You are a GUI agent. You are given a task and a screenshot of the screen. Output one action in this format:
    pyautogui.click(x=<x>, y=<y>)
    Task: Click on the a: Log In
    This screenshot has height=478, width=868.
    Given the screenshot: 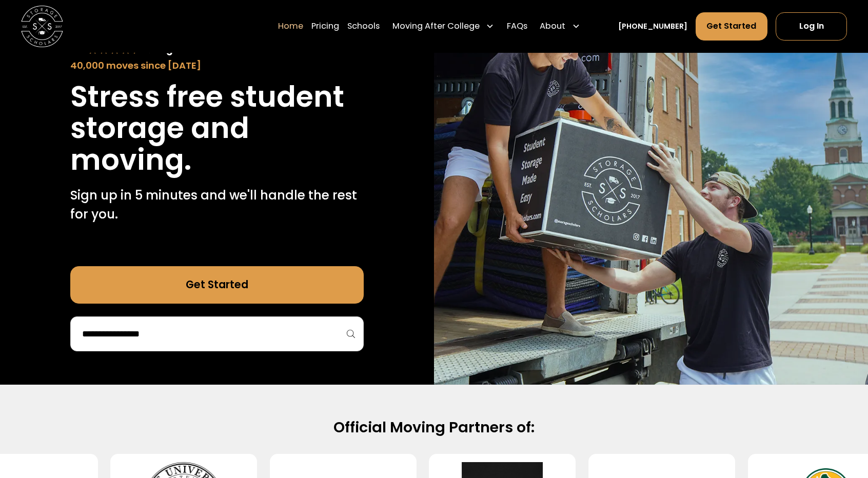 What is the action you would take?
    pyautogui.click(x=811, y=26)
    